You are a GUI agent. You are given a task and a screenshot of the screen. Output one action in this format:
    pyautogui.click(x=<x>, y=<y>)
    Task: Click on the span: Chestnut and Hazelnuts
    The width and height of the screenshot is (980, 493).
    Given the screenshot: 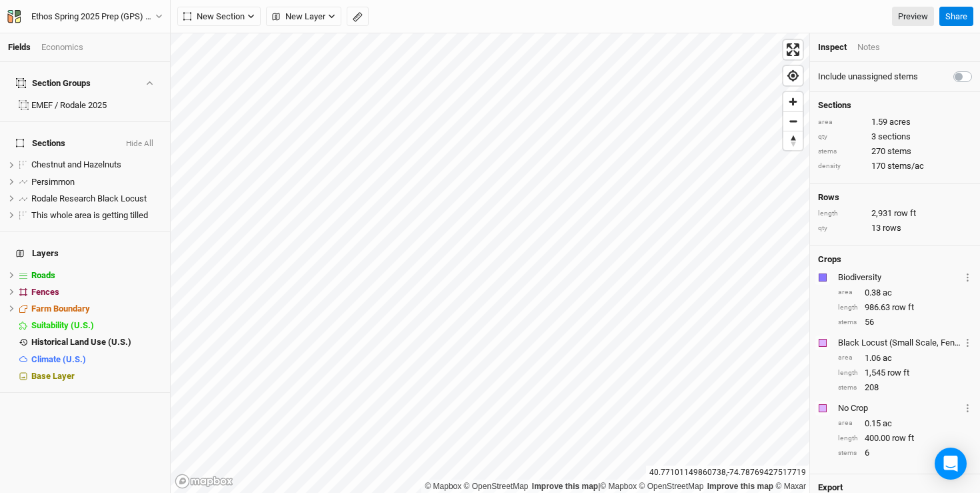 What is the action you would take?
    pyautogui.click(x=76, y=164)
    